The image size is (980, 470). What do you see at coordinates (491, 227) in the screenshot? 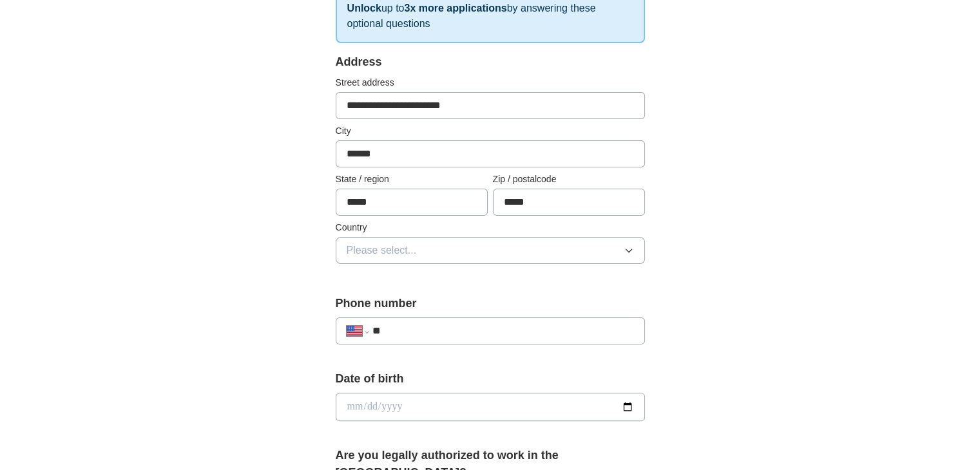
I see `label: Country` at bounding box center [491, 227].